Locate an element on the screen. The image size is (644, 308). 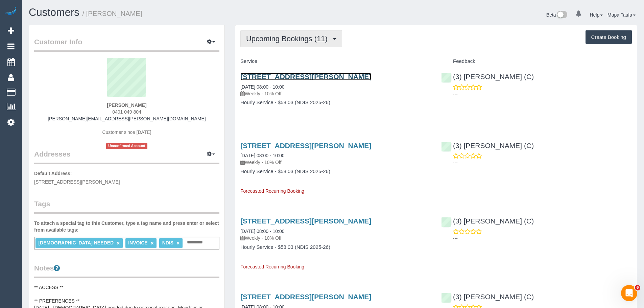
span: NDIS is located at coordinates (168, 243).